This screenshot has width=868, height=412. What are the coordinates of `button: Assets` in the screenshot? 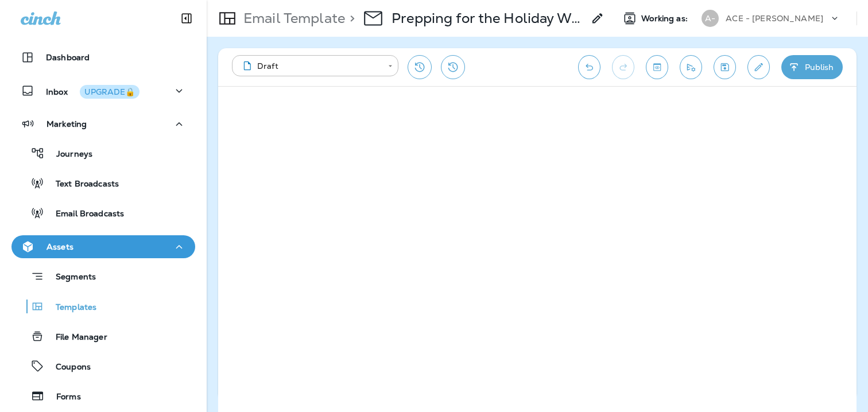 It's located at (103, 247).